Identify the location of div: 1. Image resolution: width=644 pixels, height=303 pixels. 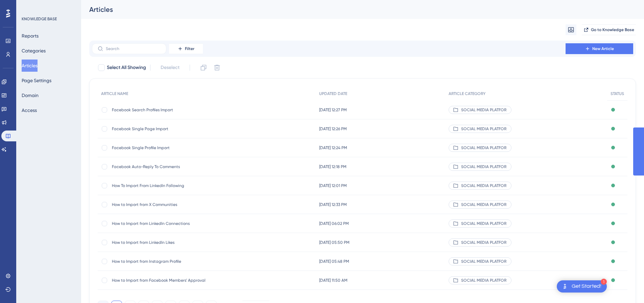
(604, 281).